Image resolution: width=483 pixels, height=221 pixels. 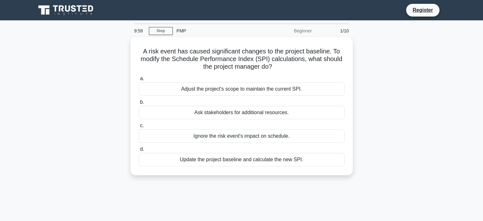 I want to click on span: b., so click(x=142, y=102).